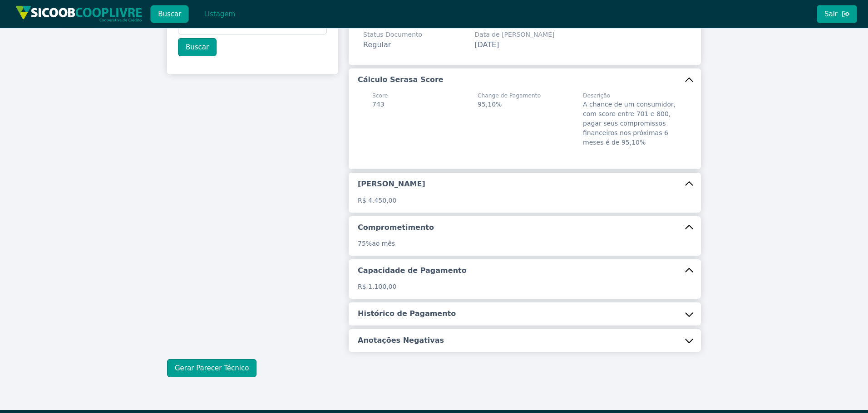  What do you see at coordinates (837, 14) in the screenshot?
I see `button: Sair` at bounding box center [837, 14].